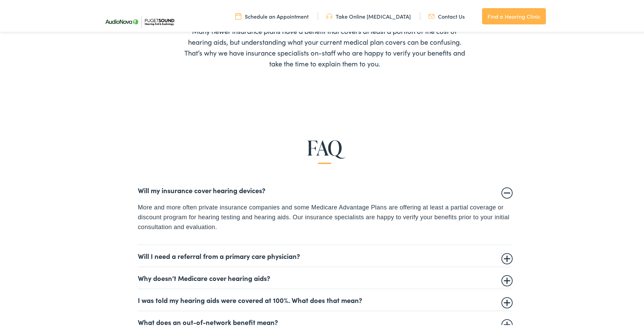 This screenshot has width=644, height=326. What do you see at coordinates (324, 277) in the screenshot?
I see `summary: Why doesn’t Medicare cover hearing aids?` at bounding box center [324, 277].